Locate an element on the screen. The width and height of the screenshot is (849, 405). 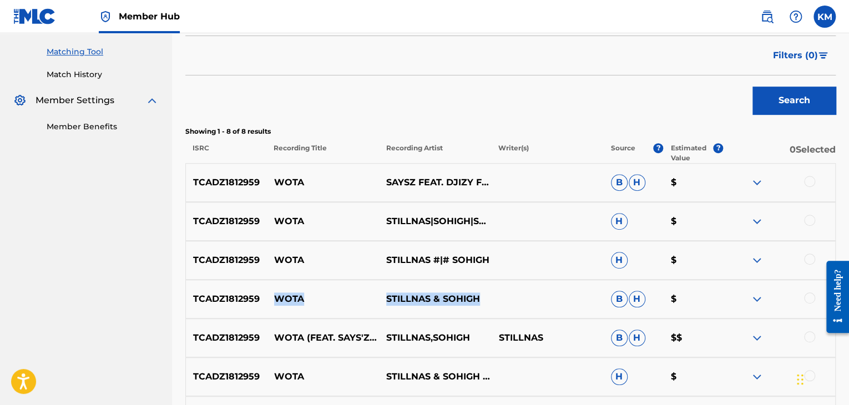
img: Member Settings is located at coordinates (20, 100).